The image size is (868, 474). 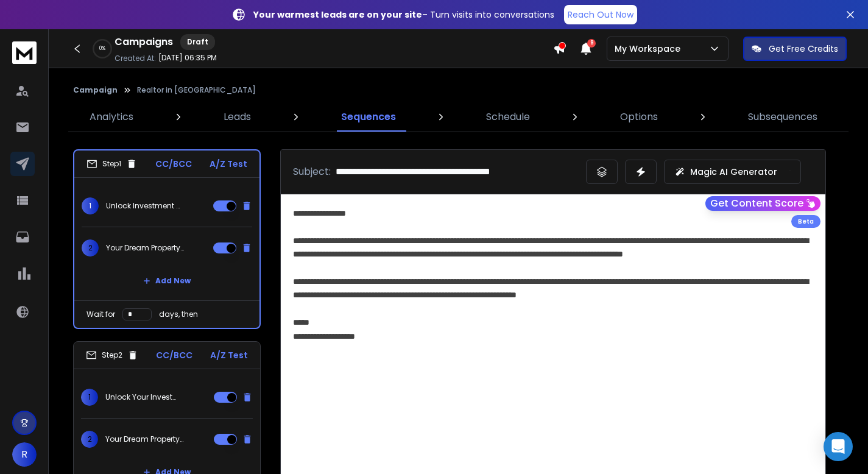 I want to click on button: Add New, so click(x=167, y=281).